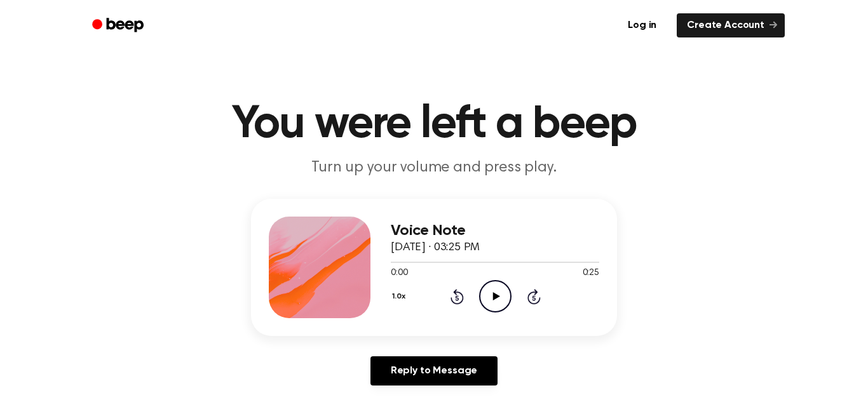  Describe the element at coordinates (400, 296) in the screenshot. I see `button: 1.0x` at that location.